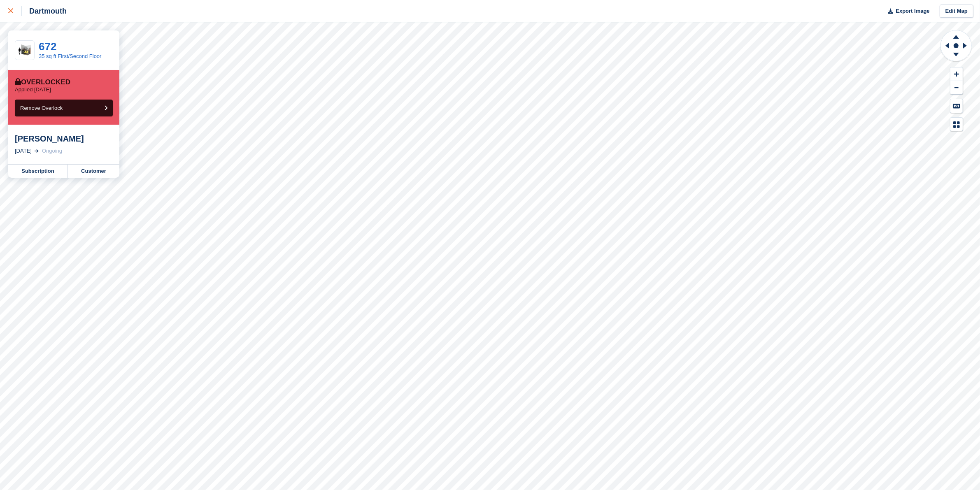  Describe the element at coordinates (38, 172) in the screenshot. I see `a: Subscription` at that location.